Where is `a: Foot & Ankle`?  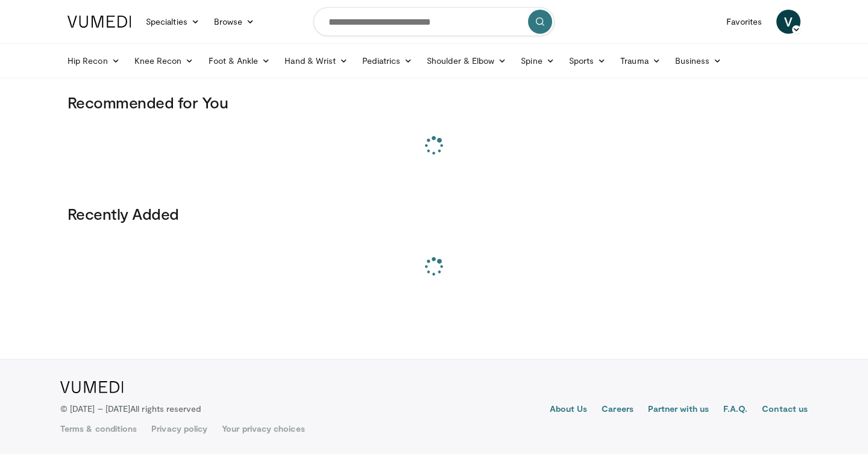 a: Foot & Ankle is located at coordinates (239, 61).